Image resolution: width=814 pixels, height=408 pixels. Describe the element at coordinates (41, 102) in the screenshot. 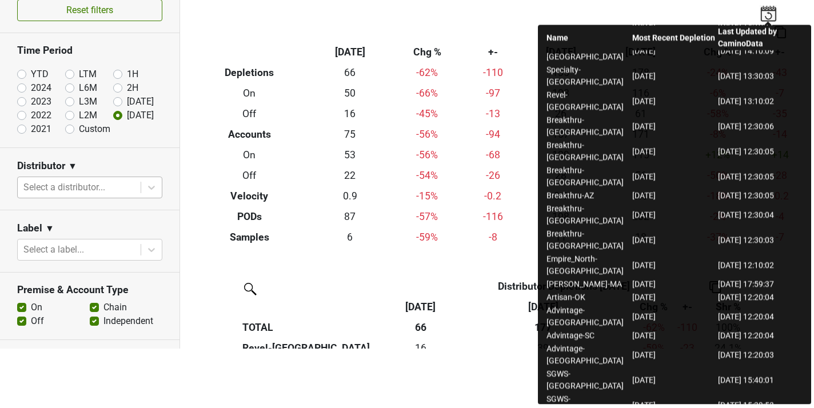

I see `label: 2023` at that location.